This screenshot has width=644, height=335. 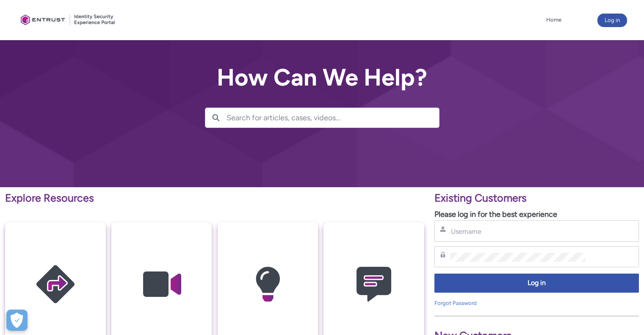 What do you see at coordinates (536, 214) in the screenshot?
I see `p: Please log in for the best experience` at bounding box center [536, 214].